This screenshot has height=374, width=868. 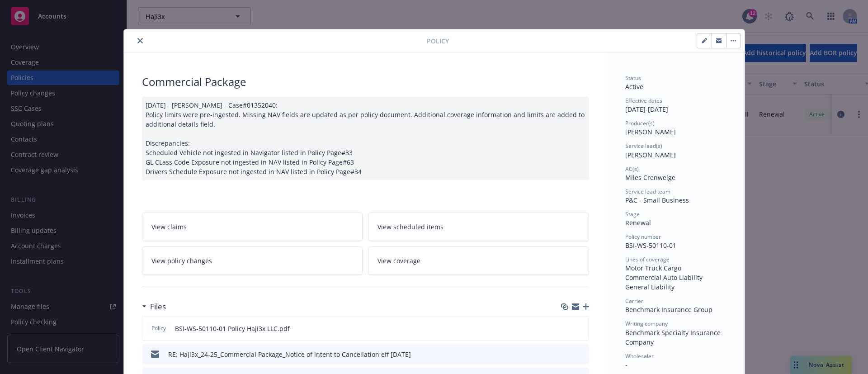 I want to click on span: Wholesaler, so click(x=639, y=356).